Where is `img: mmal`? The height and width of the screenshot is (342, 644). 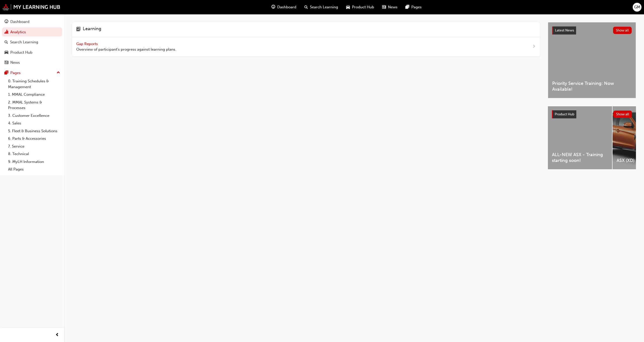 img: mmal is located at coordinates (32, 7).